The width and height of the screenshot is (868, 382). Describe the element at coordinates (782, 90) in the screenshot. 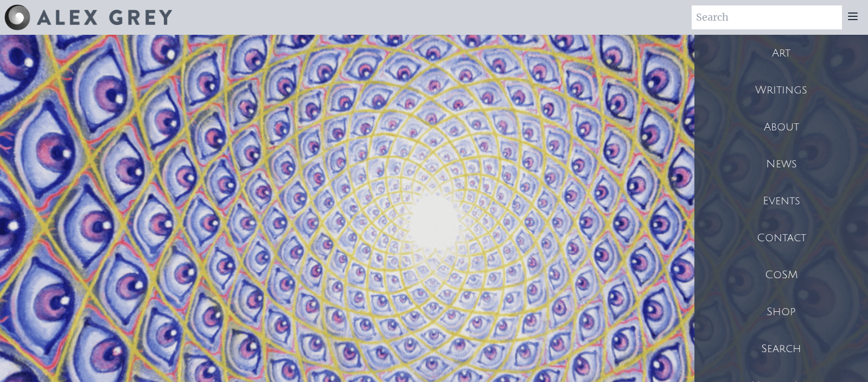

I see `div: Writings` at that location.